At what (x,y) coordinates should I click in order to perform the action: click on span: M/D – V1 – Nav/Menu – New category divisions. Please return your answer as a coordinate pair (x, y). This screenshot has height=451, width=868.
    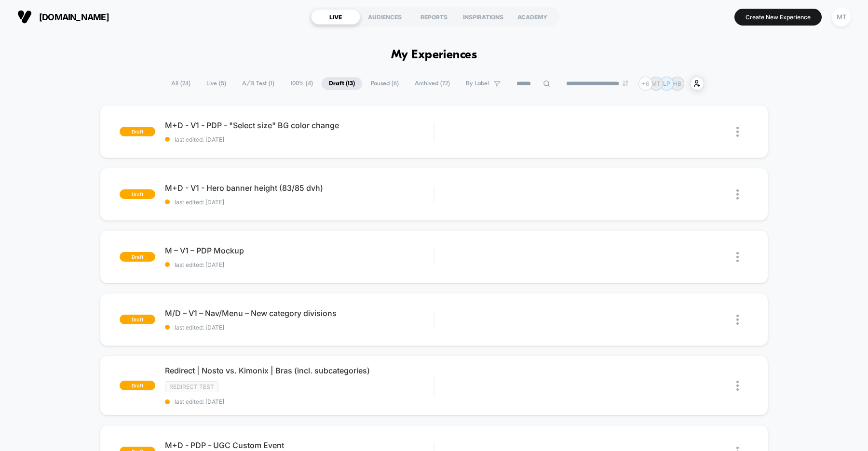
    Looking at the image, I should click on (299, 313).